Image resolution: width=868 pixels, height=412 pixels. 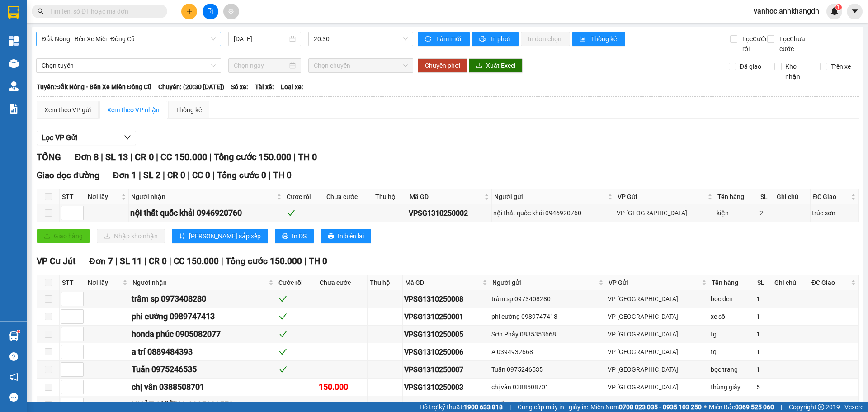 I want to click on span: SL 11, so click(x=131, y=261).